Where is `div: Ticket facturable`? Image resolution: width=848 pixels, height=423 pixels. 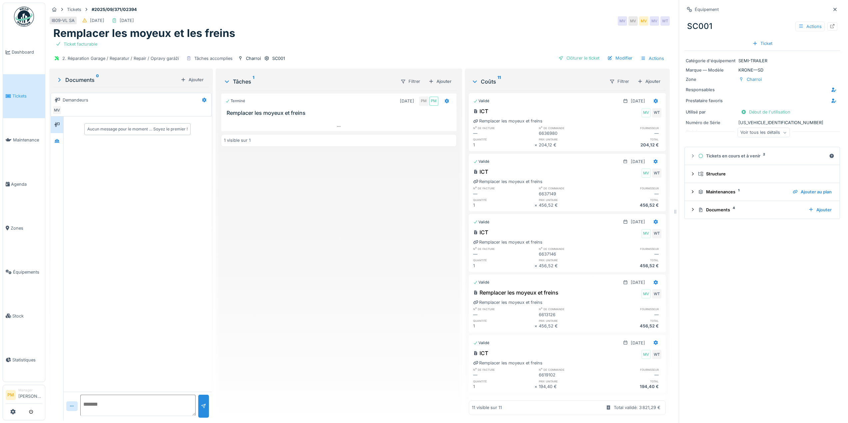 div: Ticket facturable is located at coordinates (80, 44).